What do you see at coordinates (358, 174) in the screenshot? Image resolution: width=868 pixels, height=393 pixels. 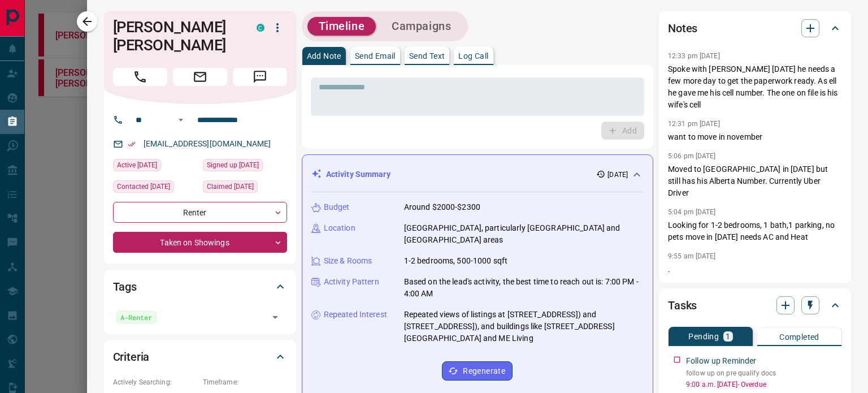 I see `p: Activity Summary` at bounding box center [358, 174].